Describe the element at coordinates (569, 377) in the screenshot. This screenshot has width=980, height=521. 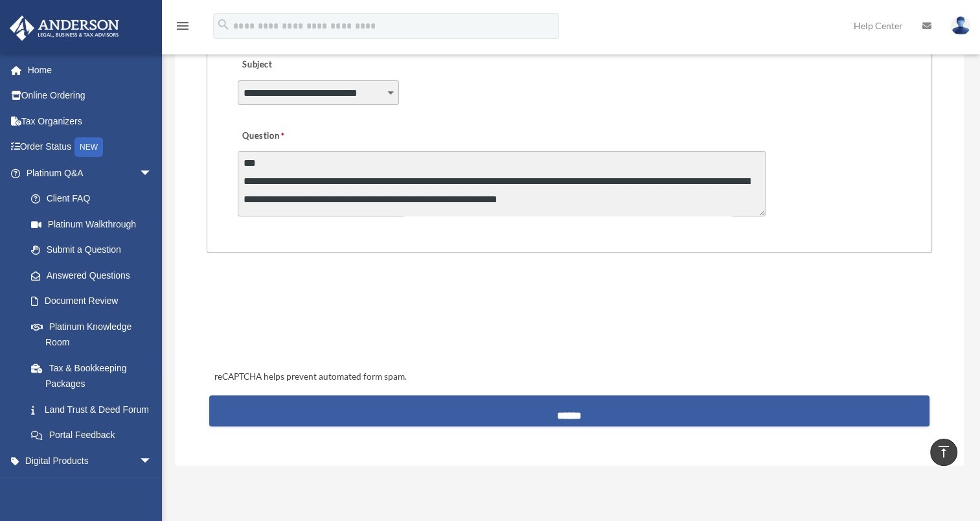
I see `div: reCAPTCHA helps prevent automated form spam.` at that location.